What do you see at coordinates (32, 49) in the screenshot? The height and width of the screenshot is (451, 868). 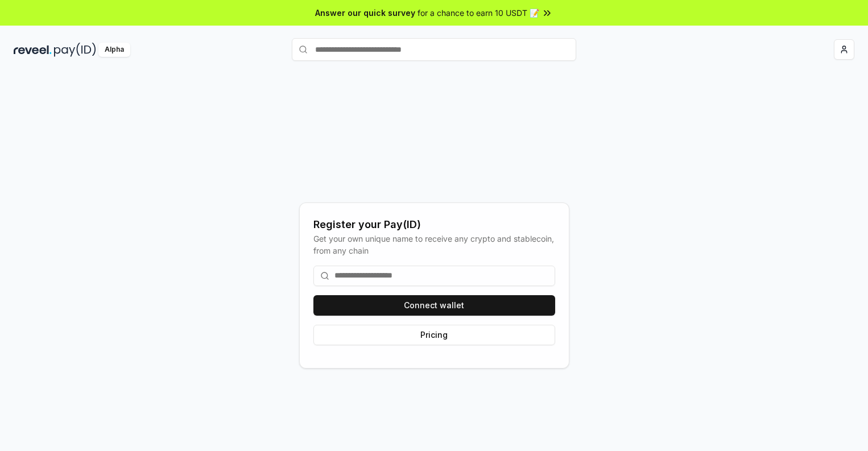 I see `img: reveel_dark` at bounding box center [32, 49].